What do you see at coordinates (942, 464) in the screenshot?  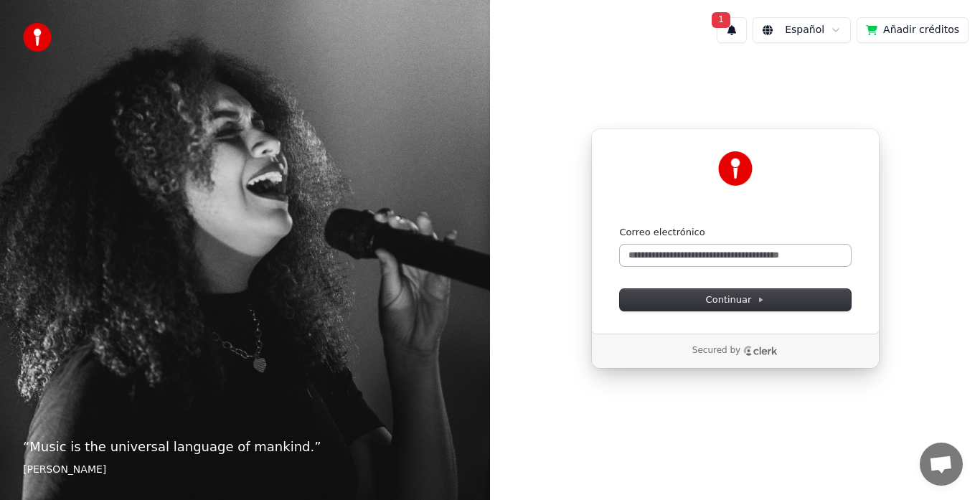 I see `div: Chat abierto` at bounding box center [942, 464].